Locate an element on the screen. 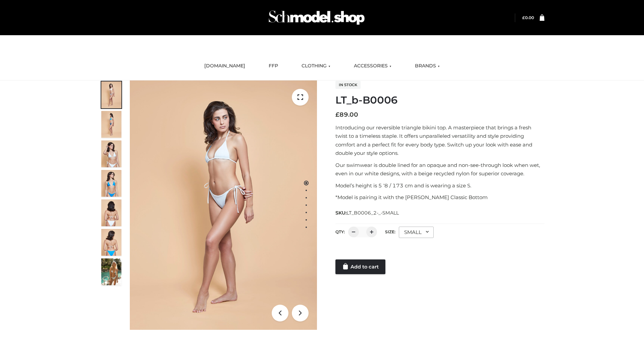 Image resolution: width=644 pixels, height=362 pixels. img: ArielClassicBikiniTop_CloudNine_AzureSky_OW114ECO_1-scaled.jpg is located at coordinates (111, 95).